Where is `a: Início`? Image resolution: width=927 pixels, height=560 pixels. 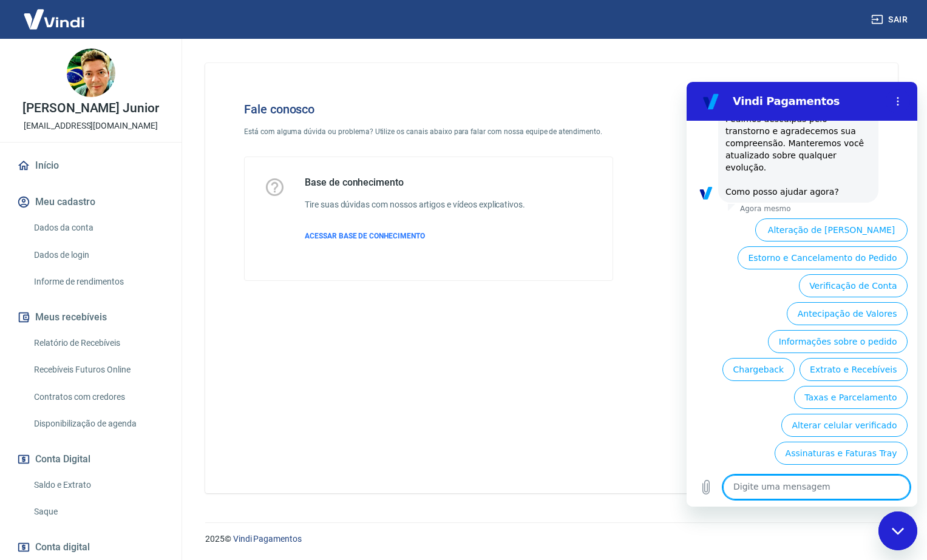 a: Início is located at coordinates (91, 166).